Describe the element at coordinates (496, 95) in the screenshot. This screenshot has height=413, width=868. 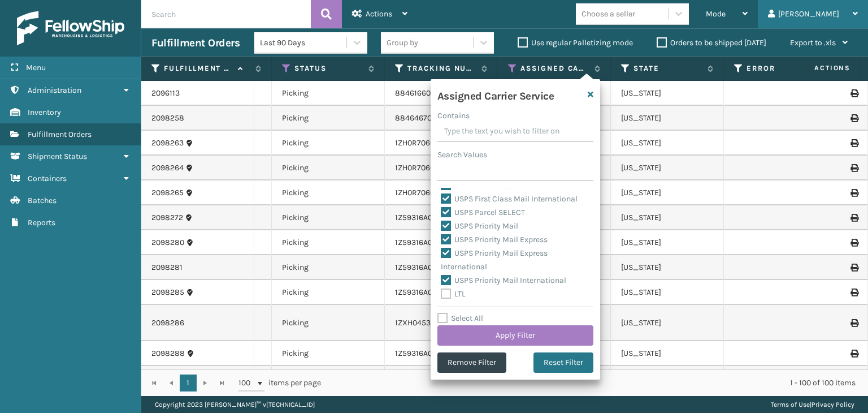
I see `h4: Assigned Carrier Service` at that location.